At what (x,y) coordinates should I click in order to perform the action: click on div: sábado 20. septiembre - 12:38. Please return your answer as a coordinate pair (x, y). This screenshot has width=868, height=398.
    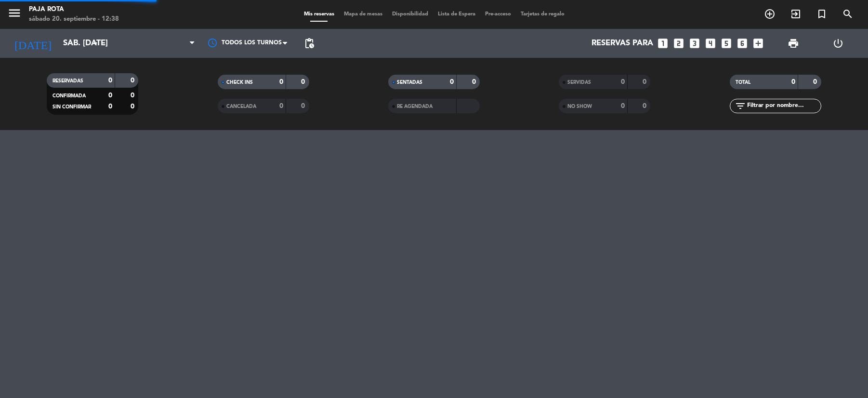
    Looking at the image, I should click on (74, 19).